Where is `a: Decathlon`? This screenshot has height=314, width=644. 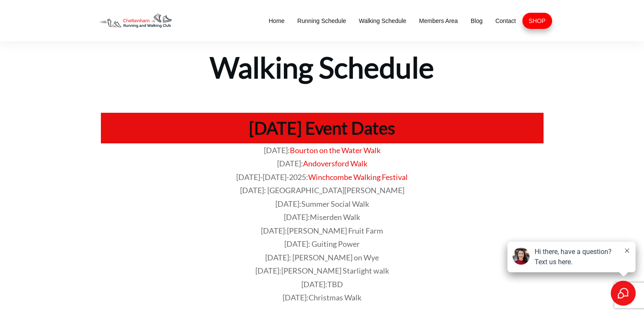 a: Decathlon is located at coordinates (135, 21).